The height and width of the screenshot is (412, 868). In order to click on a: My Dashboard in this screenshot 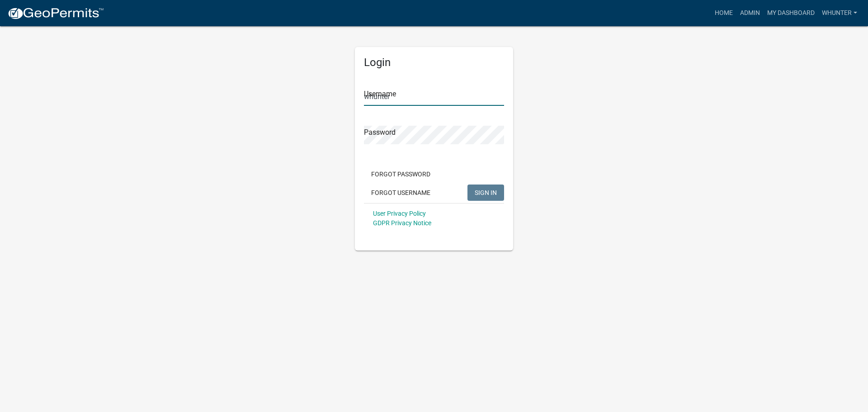, I will do `click(791, 13)`.